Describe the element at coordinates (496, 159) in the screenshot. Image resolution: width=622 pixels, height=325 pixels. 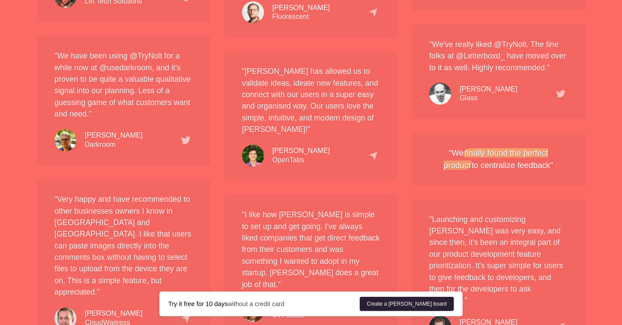
I see `em: finally found the perfect product` at that location.